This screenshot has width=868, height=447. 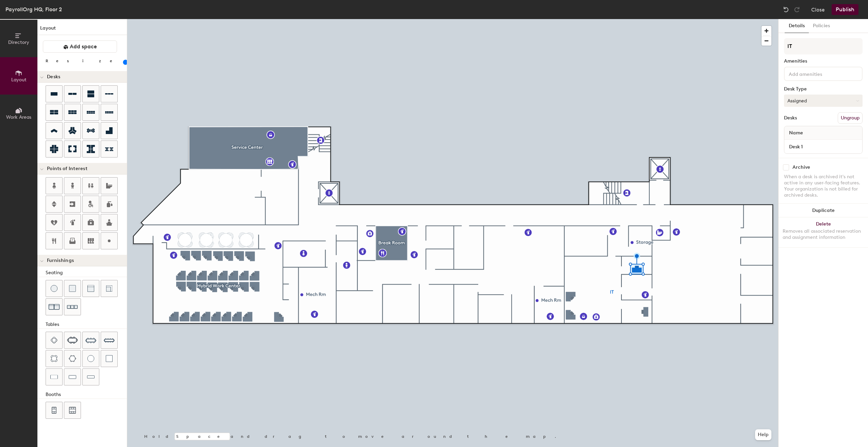 What do you see at coordinates (763, 435) in the screenshot?
I see `button: Help` at bounding box center [763, 435].